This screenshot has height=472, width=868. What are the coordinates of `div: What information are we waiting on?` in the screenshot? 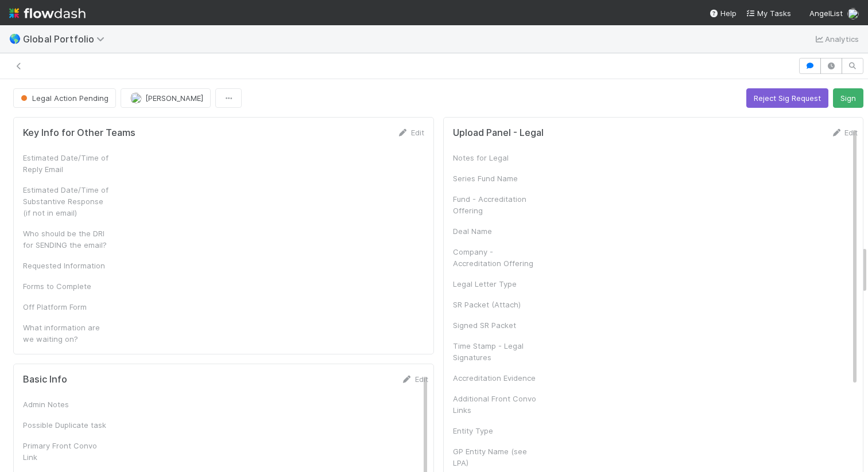 It's located at (66, 333).